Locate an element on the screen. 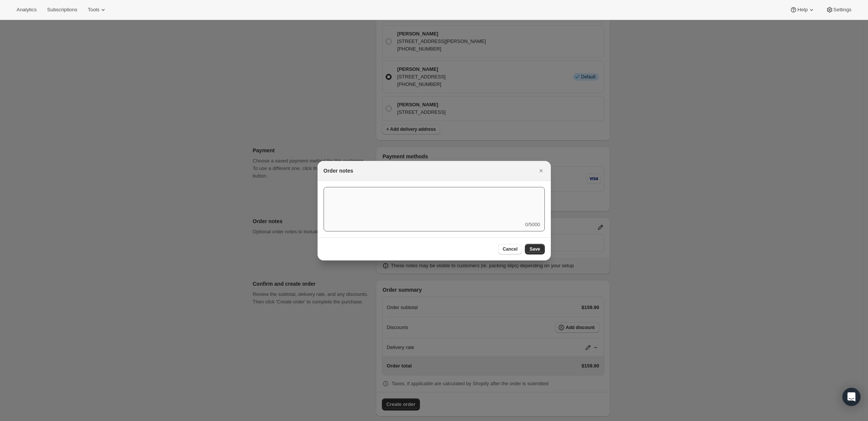  div: Open Intercom Messenger is located at coordinates (852, 396).